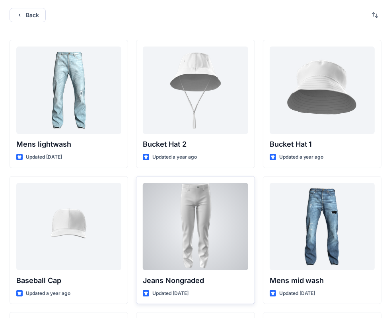  I want to click on p: Mens lightwash, so click(69, 144).